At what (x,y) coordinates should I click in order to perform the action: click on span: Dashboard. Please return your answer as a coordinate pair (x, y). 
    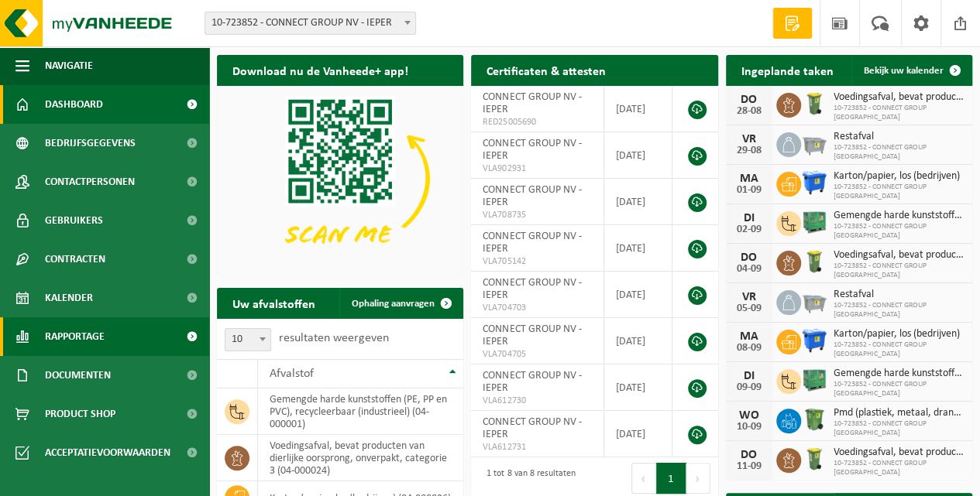
    Looking at the image, I should click on (73, 104).